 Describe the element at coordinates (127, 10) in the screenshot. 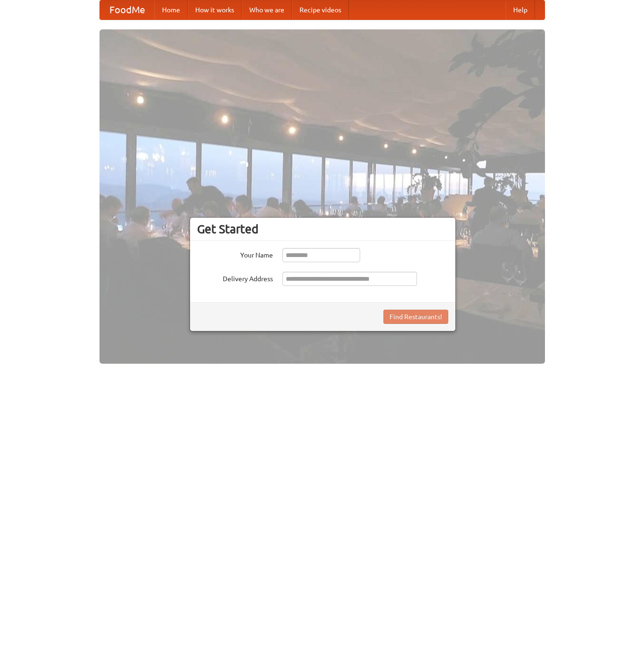

I see `a: FoodMe` at that location.